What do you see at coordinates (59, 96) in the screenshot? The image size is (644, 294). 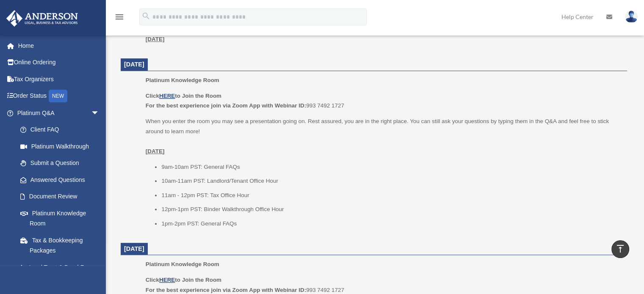 I see `a: Order StatusNEW` at bounding box center [59, 96].